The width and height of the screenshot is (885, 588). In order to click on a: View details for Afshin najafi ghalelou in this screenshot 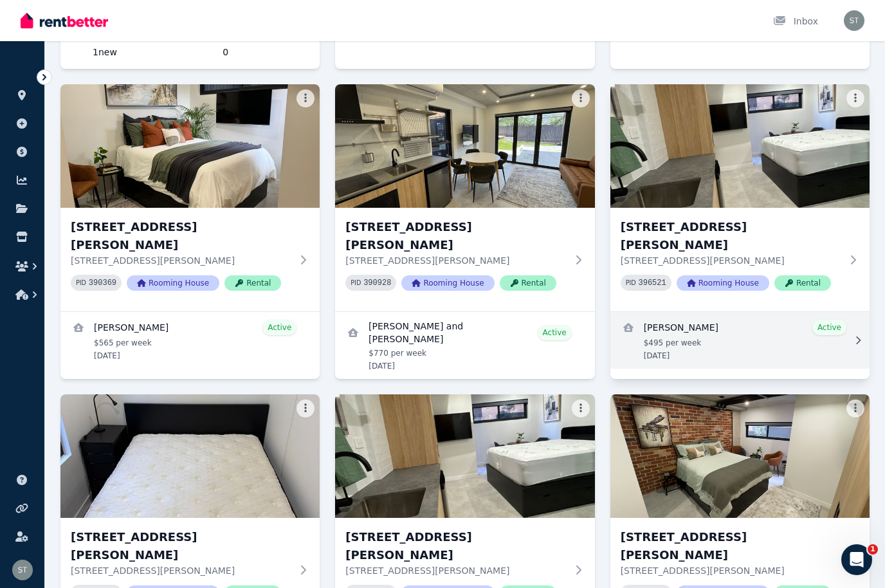, I will do `click(190, 340)`.